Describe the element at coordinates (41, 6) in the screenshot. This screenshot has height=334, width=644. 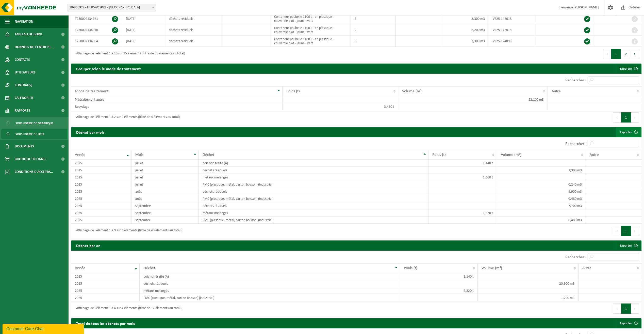
I see `div: Customer Care Chat` at that location.